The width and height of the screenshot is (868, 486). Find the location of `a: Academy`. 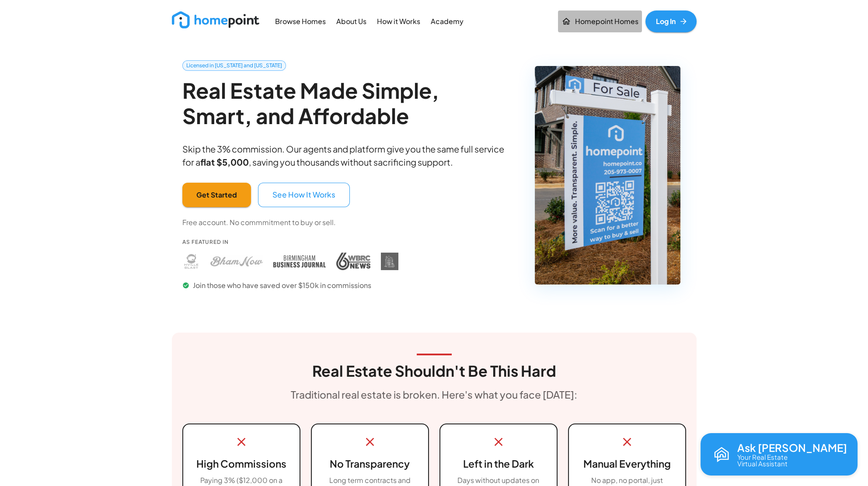

a: Academy is located at coordinates (447, 21).